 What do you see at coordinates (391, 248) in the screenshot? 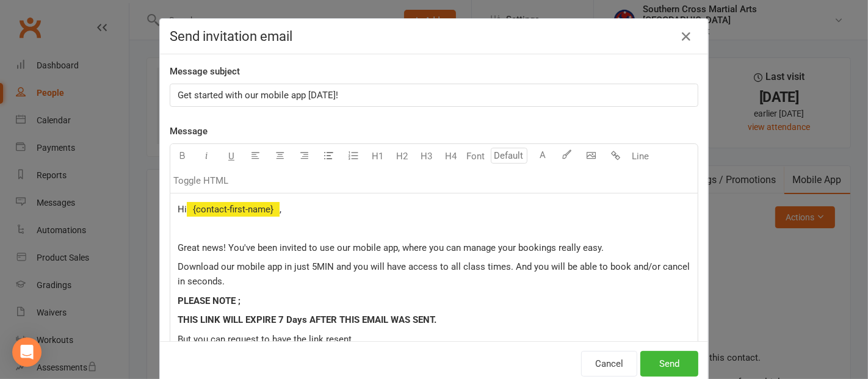
I see `span: Great news! You've been invited to use our mobile app, where you can manage your bookings really ...` at bounding box center [391, 248].